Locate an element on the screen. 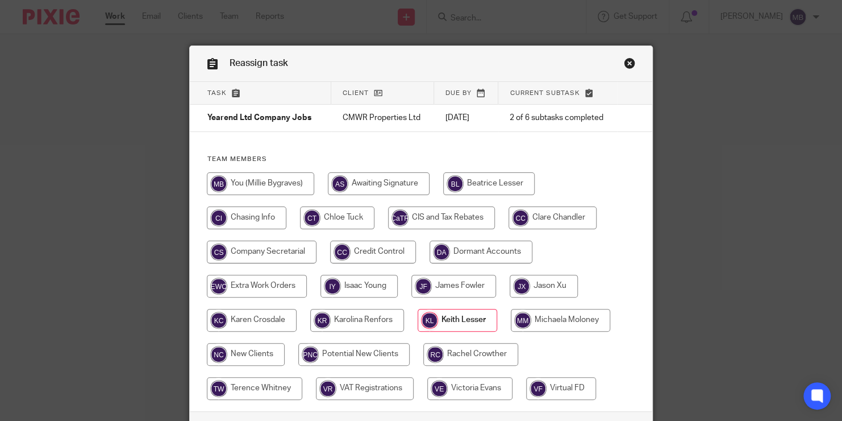 This screenshot has height=421, width=842. span: Client is located at coordinates (356, 93).